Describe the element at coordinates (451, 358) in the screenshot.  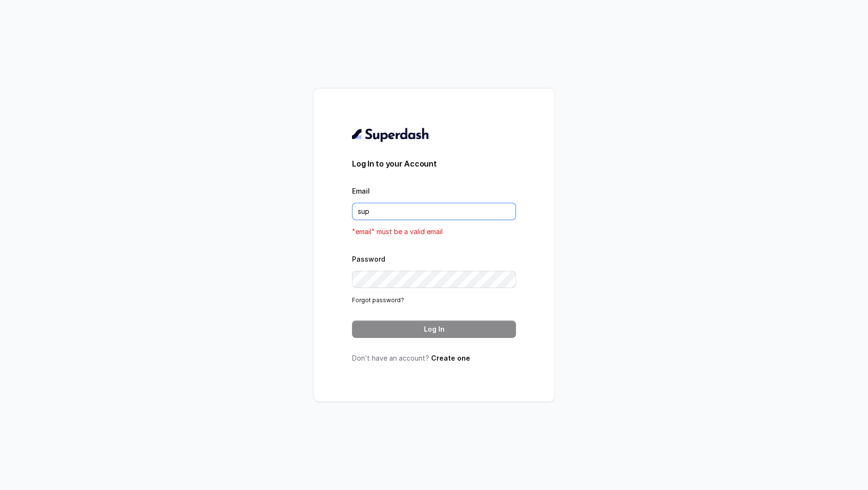
I see `a: Create one` at that location.